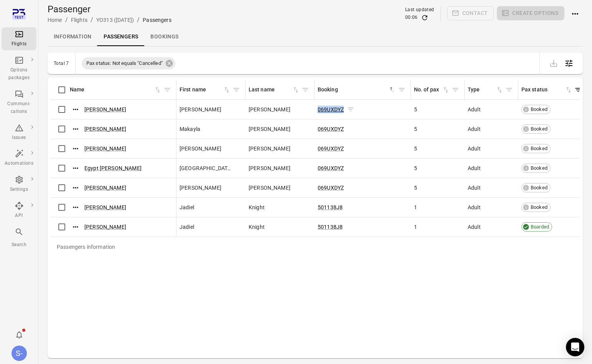 The image size is (592, 364). What do you see at coordinates (19, 210) in the screenshot?
I see `a: API` at bounding box center [19, 210].